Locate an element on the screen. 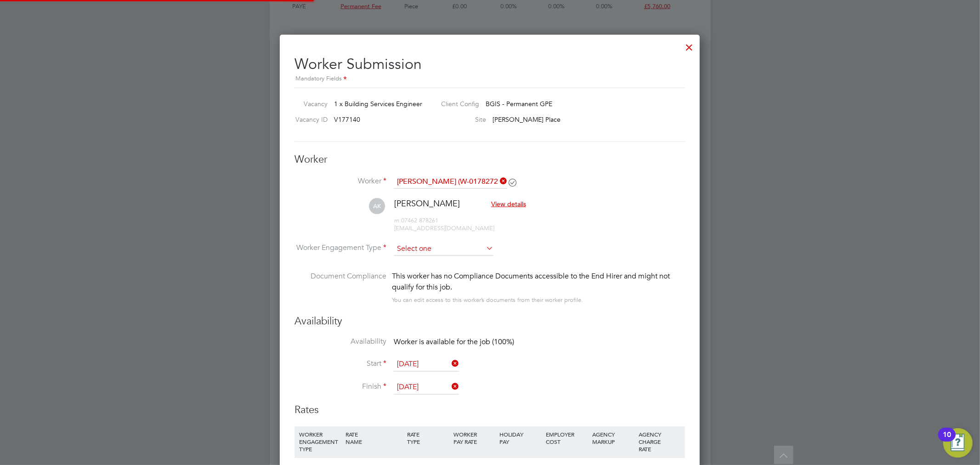  span: V177140 is located at coordinates (347, 120).